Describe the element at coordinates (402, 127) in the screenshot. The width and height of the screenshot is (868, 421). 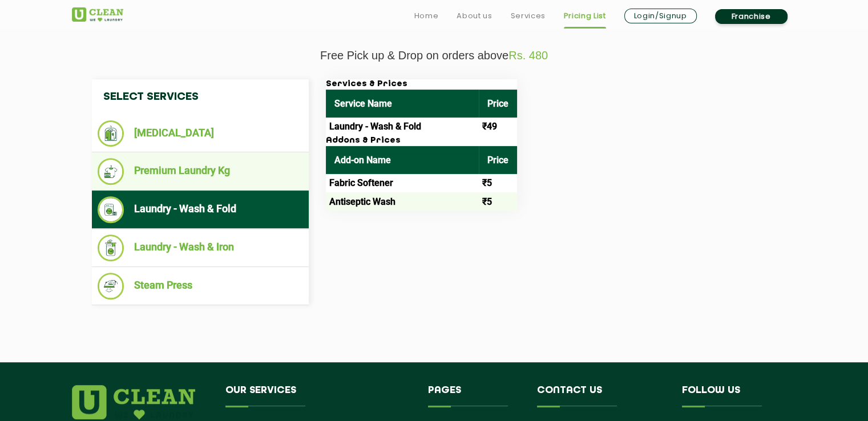
I see `td: Laundry - Wash & Fold` at that location.